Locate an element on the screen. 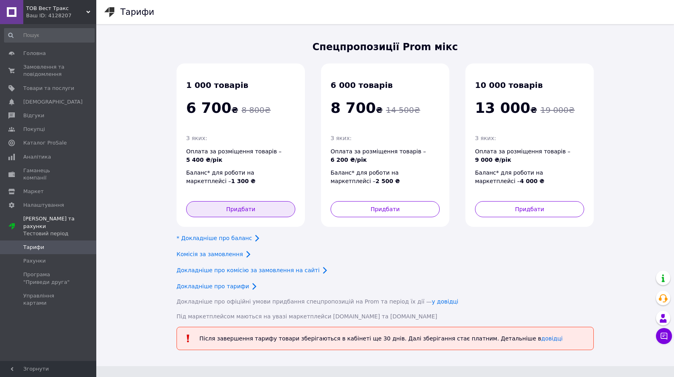 The height and width of the screenshot is (377, 674). a: Докладніше про комісію за замовлення на сайті is located at coordinates (248, 270).